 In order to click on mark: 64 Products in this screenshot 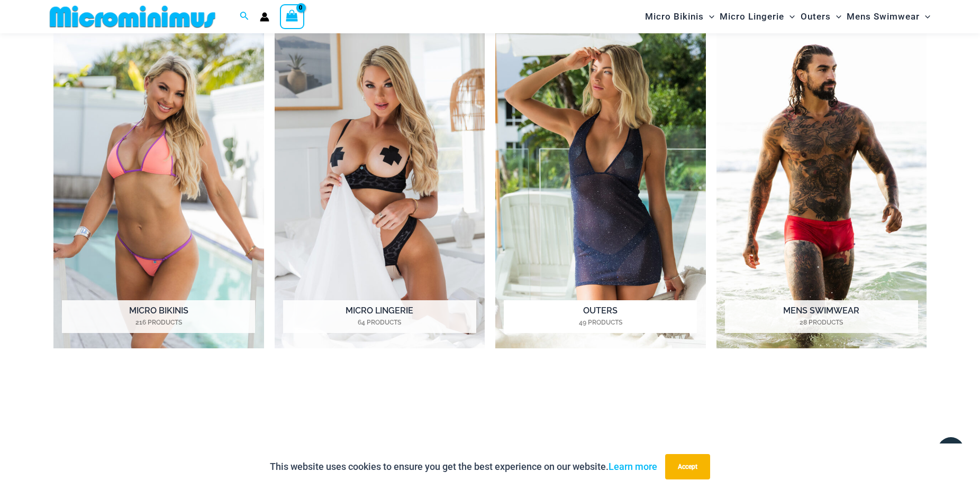, I will do `click(380, 323)`.